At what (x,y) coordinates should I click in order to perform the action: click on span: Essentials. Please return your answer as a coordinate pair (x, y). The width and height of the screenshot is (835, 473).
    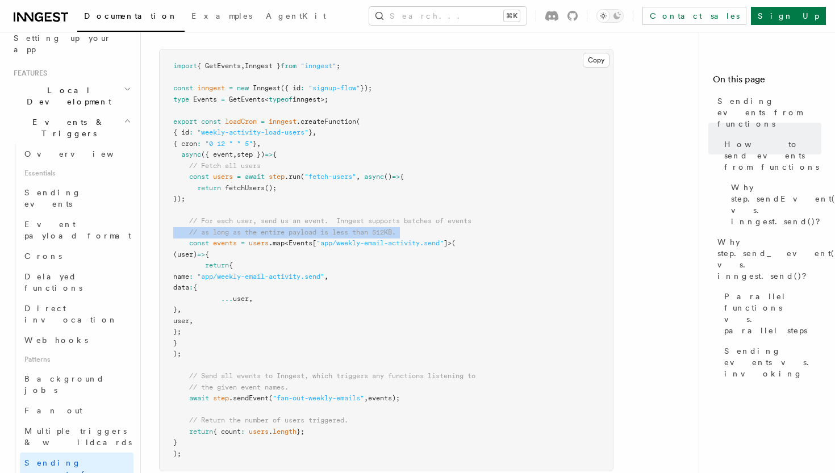
    Looking at the image, I should click on (77, 173).